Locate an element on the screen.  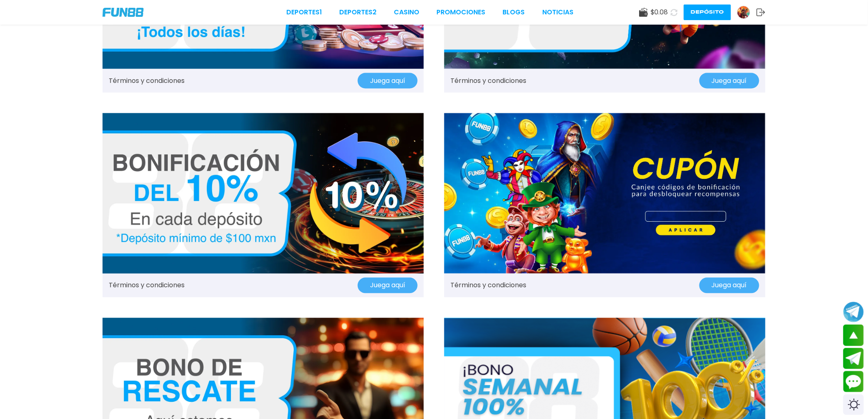
a: Avatar is located at coordinates (746, 12).